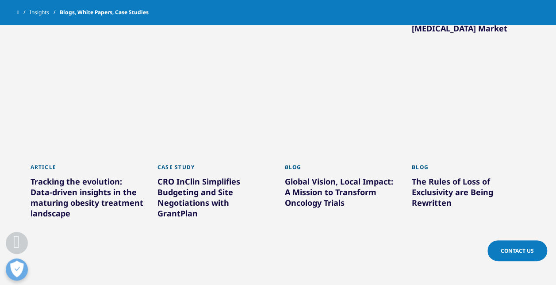 The height and width of the screenshot is (285, 556). I want to click on div: Global Vision, Local Impact: A Mission to Transform Oncology Trials, so click(342, 194).